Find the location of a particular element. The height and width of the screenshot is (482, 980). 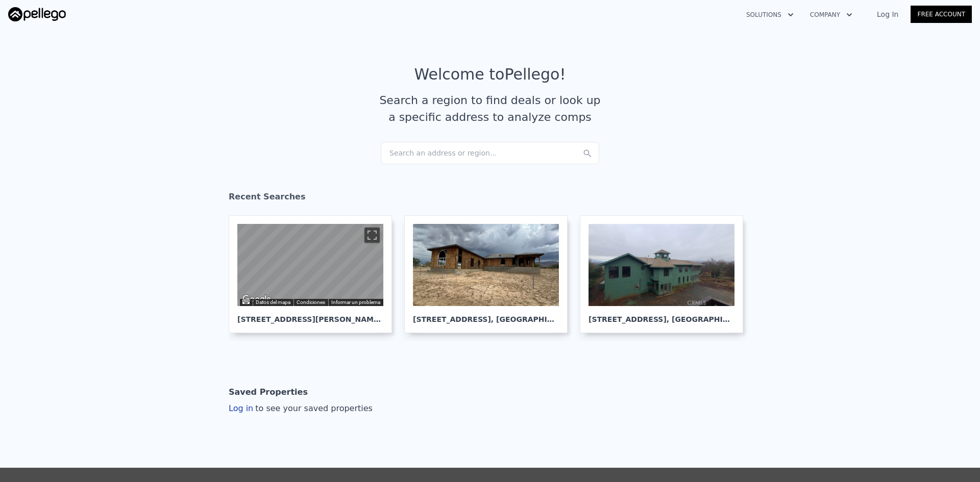

div: Search an address or region... is located at coordinates (490, 153).